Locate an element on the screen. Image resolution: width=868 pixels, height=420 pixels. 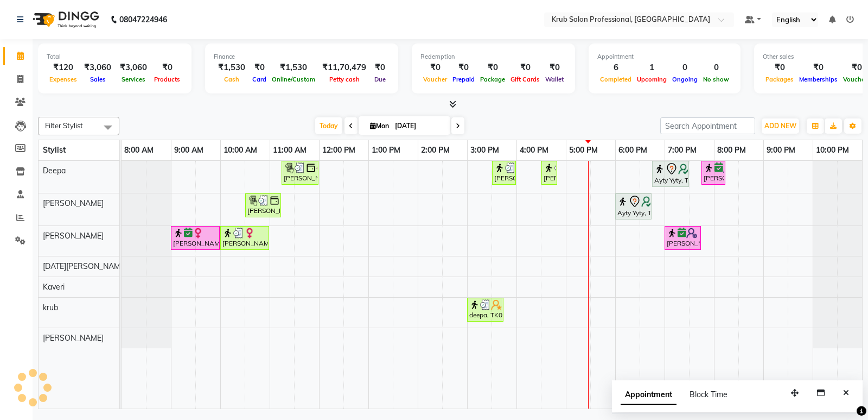
span: ADD NEW is located at coordinates (780, 126).